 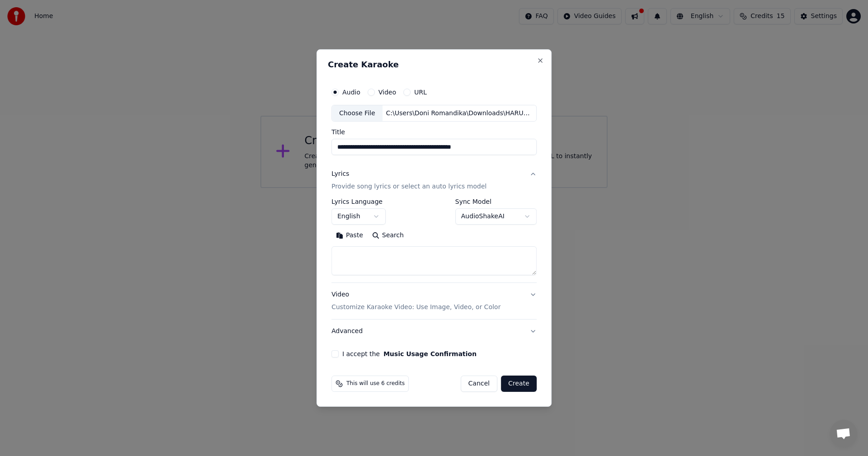 What do you see at coordinates (351, 92) in the screenshot?
I see `label: Audio` at bounding box center [351, 92].